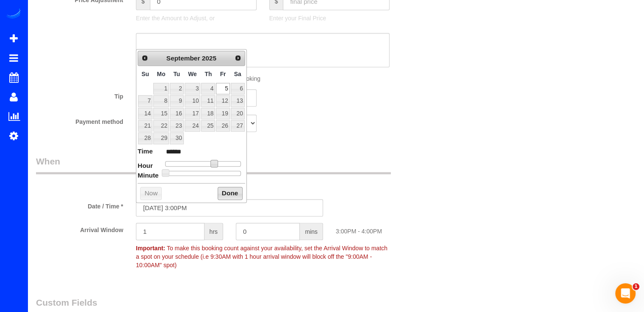  What do you see at coordinates (80, 120) in the screenshot?
I see `label: Payment method` at bounding box center [80, 120].